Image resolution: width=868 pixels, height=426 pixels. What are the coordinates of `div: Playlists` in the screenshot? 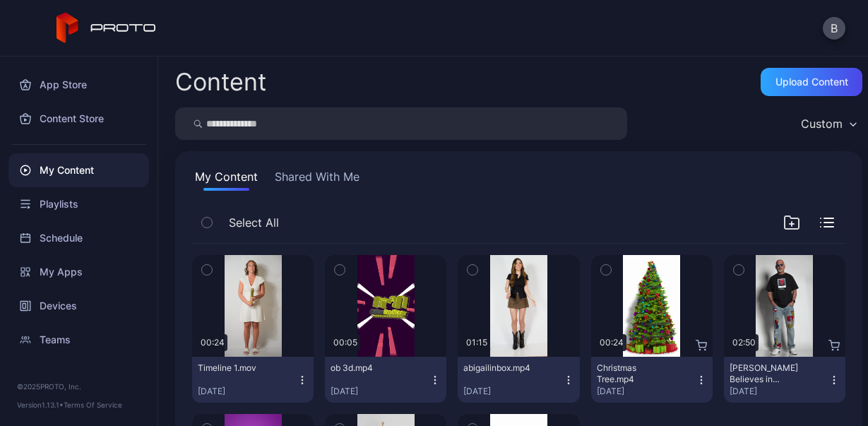 It's located at (78, 204).